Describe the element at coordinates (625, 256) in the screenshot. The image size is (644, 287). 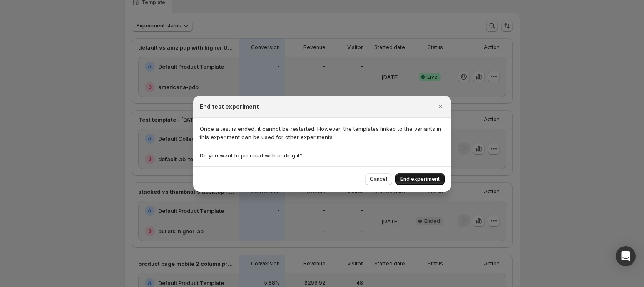
I see `div: Open Intercom Messenger` at that location.